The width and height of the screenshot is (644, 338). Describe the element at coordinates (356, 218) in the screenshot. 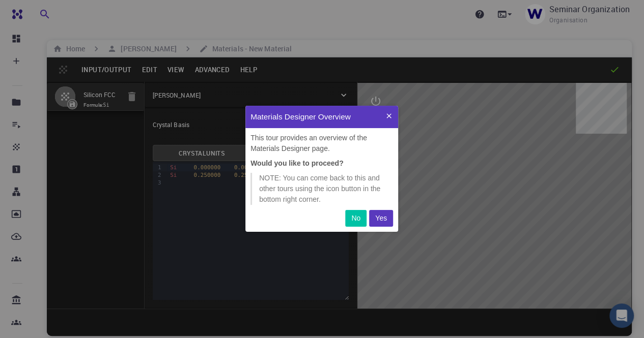

I see `p: No` at that location.